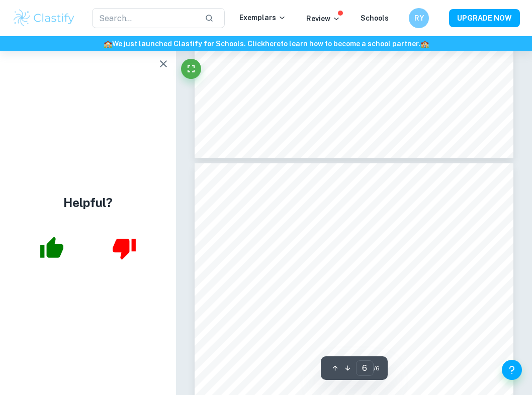 This screenshot has height=395, width=532. Describe the element at coordinates (485, 18) in the screenshot. I see `button: UPGRADE NOW` at that location.